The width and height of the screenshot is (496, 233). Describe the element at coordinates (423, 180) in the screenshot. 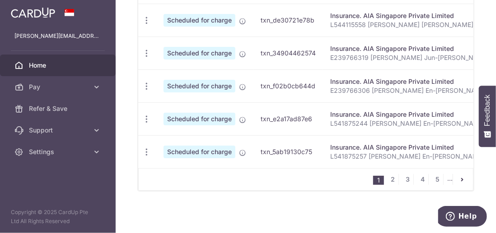

I see `a: 4` at that location.